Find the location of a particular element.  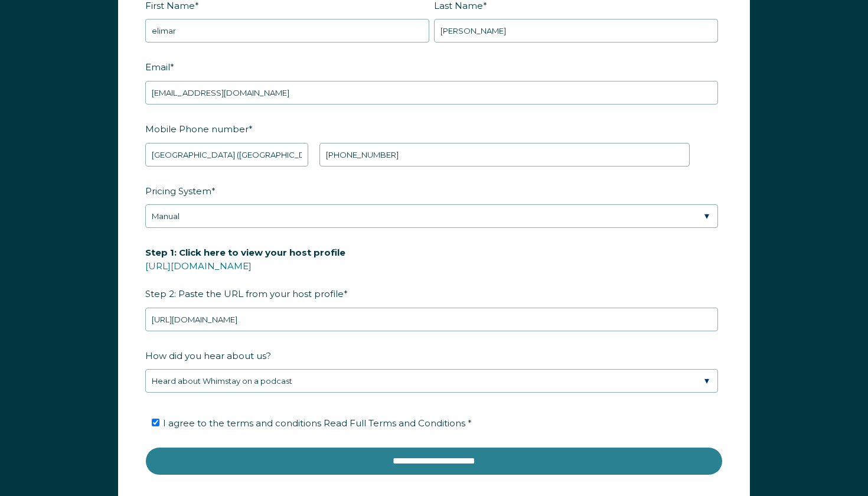

span: Read Full Terms and Conditions is located at coordinates (395, 423).